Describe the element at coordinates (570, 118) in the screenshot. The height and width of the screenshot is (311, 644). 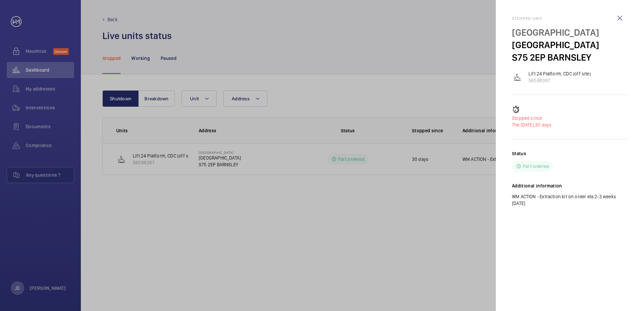
I see `p: Stopped since` at that location.